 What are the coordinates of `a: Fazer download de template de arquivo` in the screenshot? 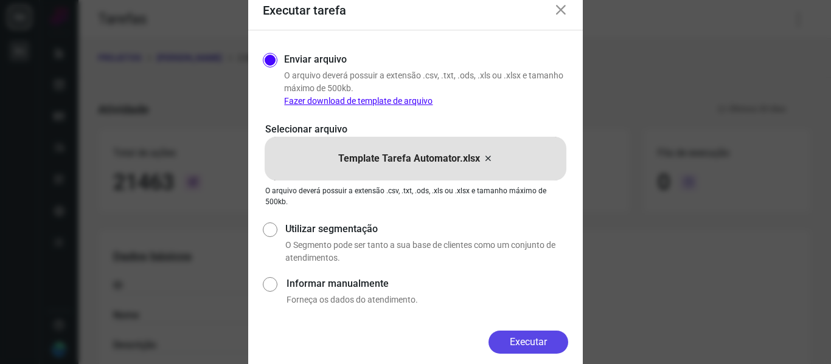 It's located at (358, 101).